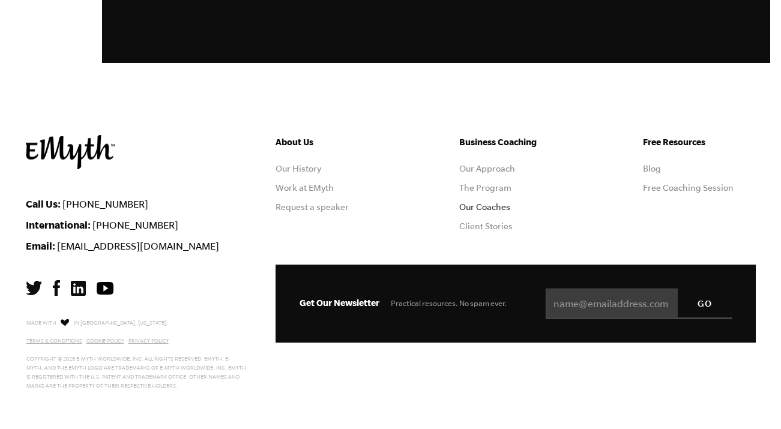  What do you see at coordinates (58, 224) in the screenshot?
I see `strong: International:` at bounding box center [58, 224].